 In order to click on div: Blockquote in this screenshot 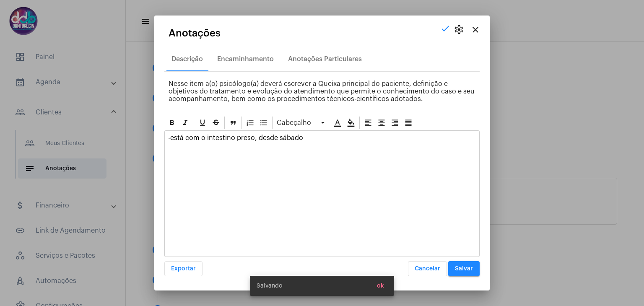, I will do `click(233, 123)`.